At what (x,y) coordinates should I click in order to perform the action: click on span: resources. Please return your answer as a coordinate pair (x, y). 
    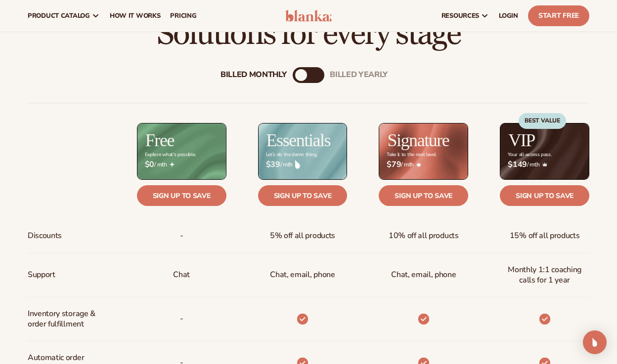
    Looking at the image, I should click on (461, 16).